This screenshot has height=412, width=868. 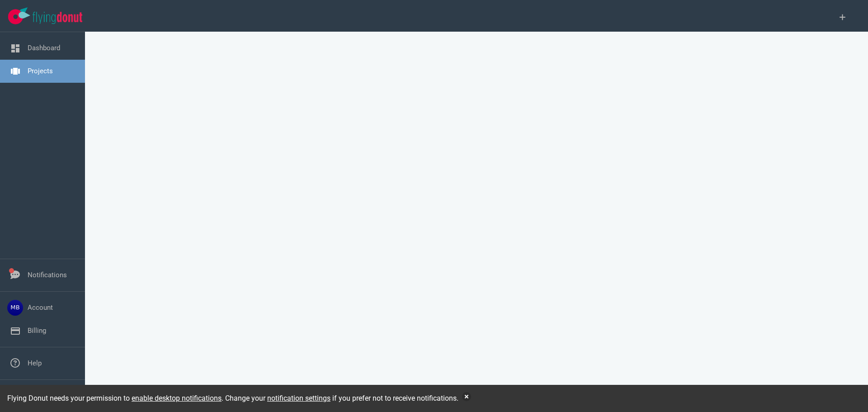 What do you see at coordinates (44, 48) in the screenshot?
I see `a: Dashboard` at bounding box center [44, 48].